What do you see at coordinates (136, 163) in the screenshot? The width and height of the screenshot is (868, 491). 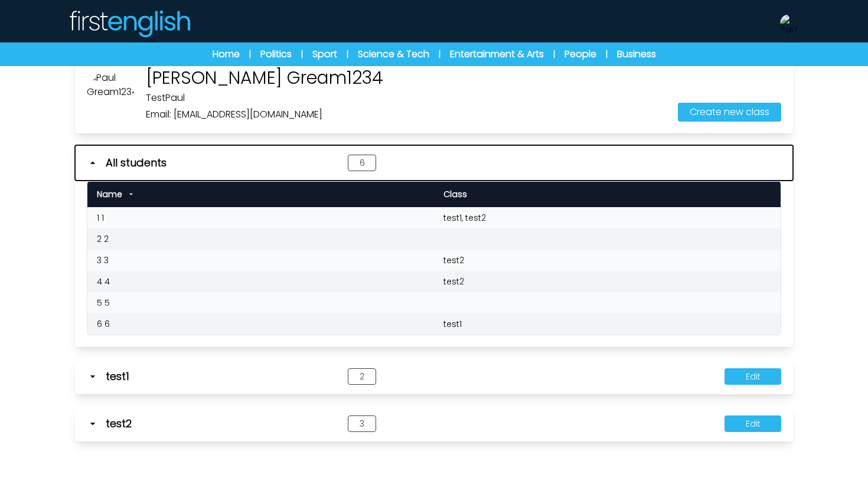 I see `span: All students` at bounding box center [136, 163].